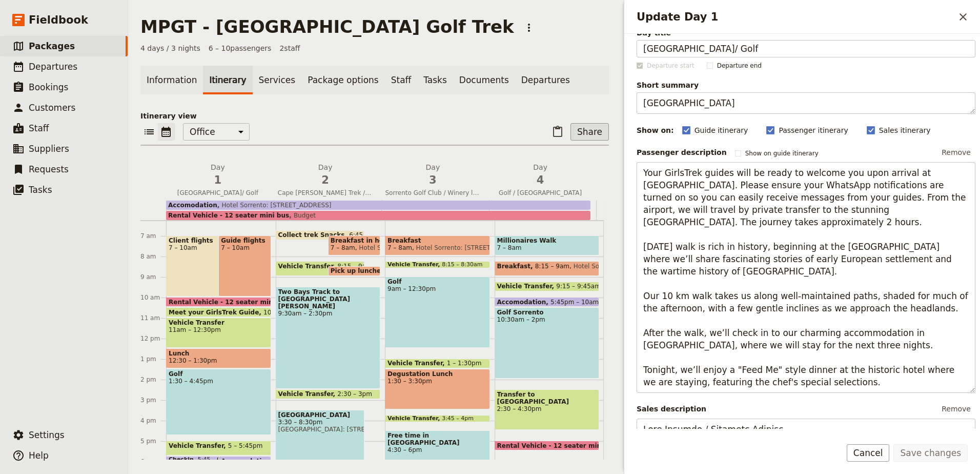 The height and width of the screenshot is (474, 980). I want to click on div: Golf Sorrento10:30am – 2pm, so click(547, 342).